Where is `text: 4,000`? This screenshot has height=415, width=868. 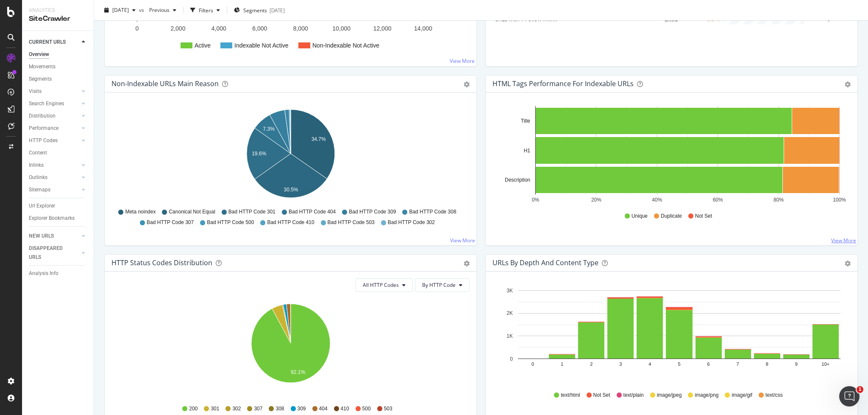 text: 4,000 is located at coordinates (219, 28).